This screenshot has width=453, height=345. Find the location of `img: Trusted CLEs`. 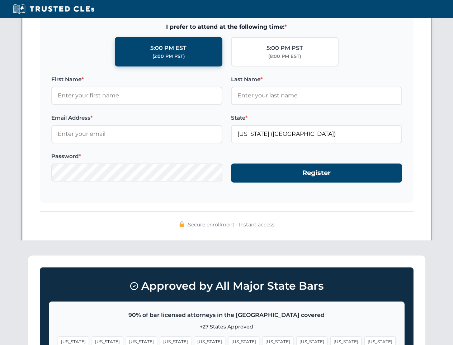

img: Trusted CLEs is located at coordinates (53, 9).